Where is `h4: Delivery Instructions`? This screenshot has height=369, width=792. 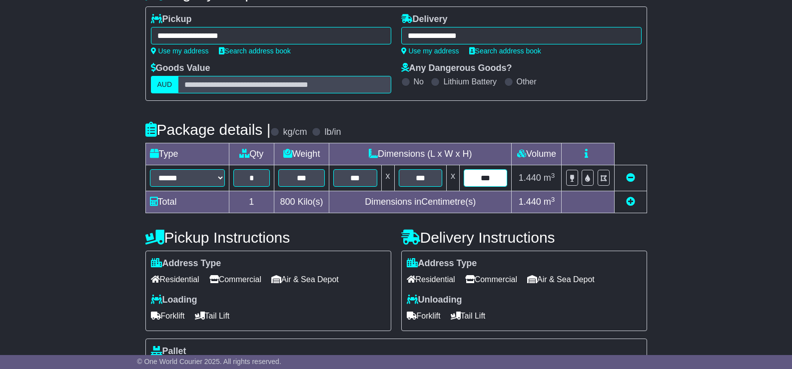 h4: Delivery Instructions is located at coordinates (524, 237).